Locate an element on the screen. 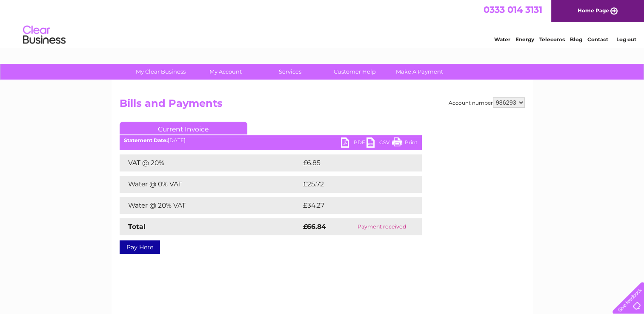 The height and width of the screenshot is (314, 644). span: 0333 014 3131 is located at coordinates (513, 9).